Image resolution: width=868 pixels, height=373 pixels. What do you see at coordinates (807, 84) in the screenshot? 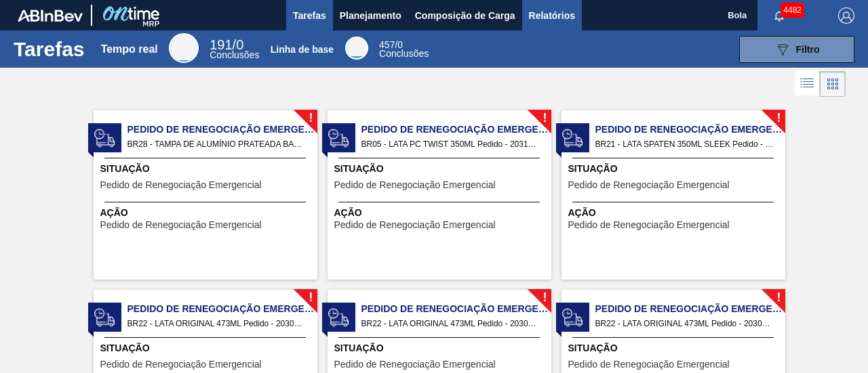
I see `div: Visão em Lista` at bounding box center [807, 84].